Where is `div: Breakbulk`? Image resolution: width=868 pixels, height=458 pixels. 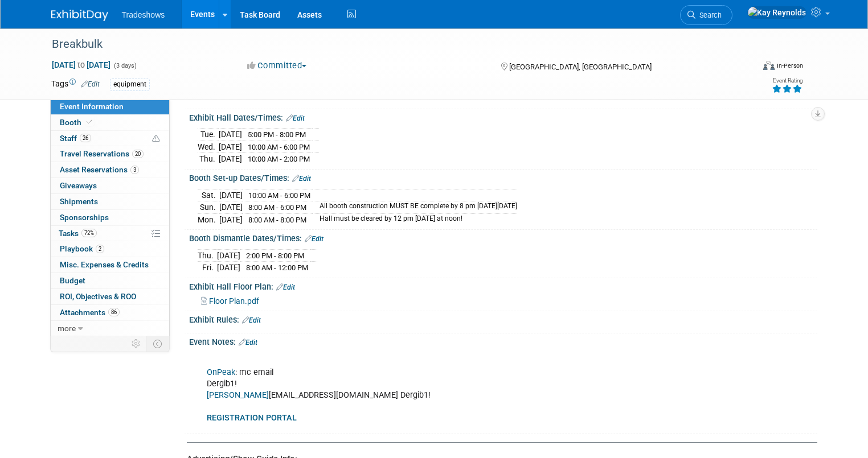 div: Breakbulk is located at coordinates (393, 44).